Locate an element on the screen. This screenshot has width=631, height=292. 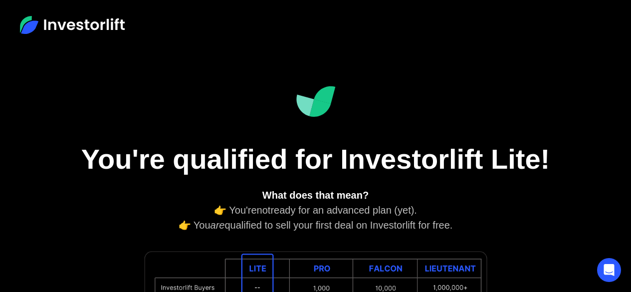
em: are is located at coordinates (217, 225).